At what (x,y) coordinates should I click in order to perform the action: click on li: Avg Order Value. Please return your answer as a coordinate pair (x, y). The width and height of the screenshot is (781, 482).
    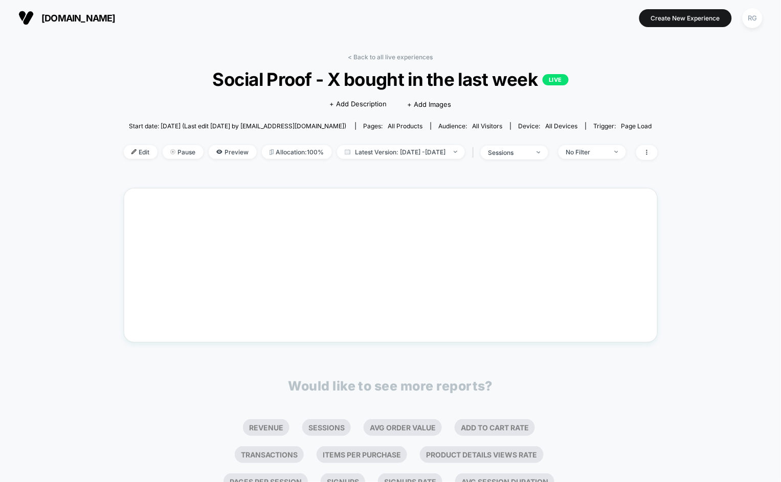
    Looking at the image, I should click on (402, 427).